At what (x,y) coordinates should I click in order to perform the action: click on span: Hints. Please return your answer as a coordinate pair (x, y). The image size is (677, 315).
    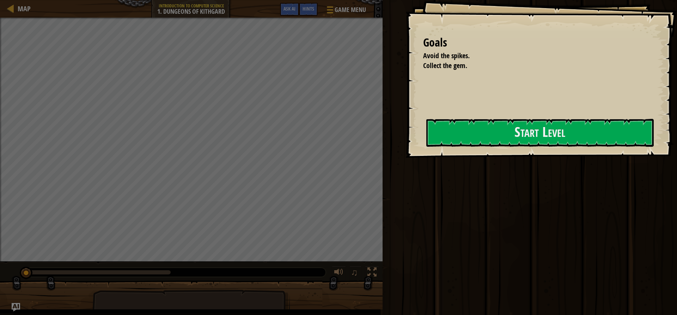
    Looking at the image, I should click on (308, 8).